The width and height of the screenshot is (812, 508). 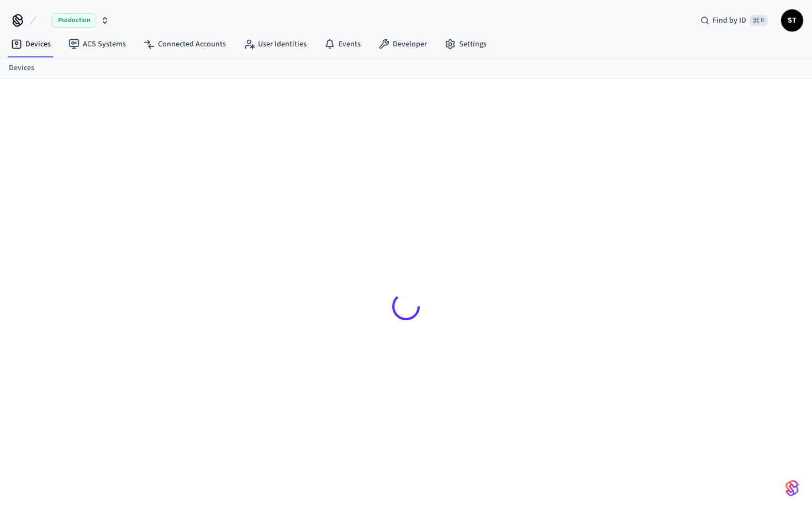 What do you see at coordinates (758, 20) in the screenshot?
I see `span: ⌘ K` at bounding box center [758, 20].